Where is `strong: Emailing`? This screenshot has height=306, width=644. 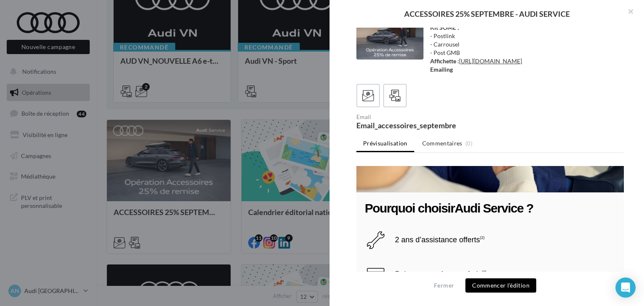 strong: Emailing is located at coordinates (442, 69).